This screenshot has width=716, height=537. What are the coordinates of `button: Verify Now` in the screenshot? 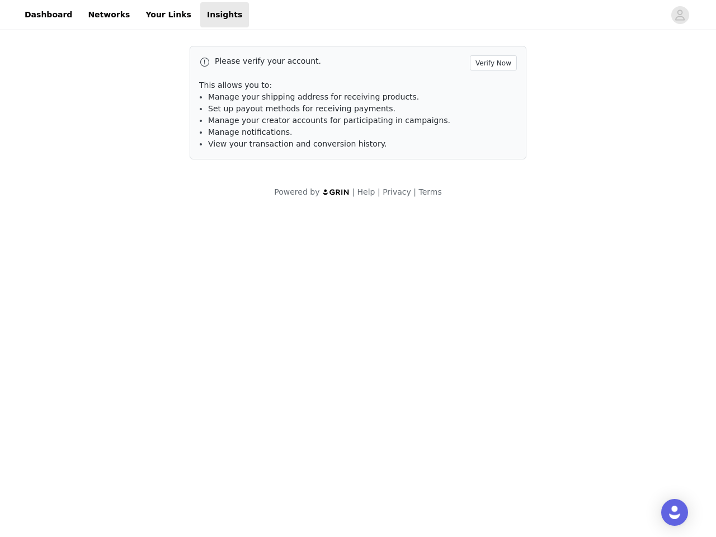 It's located at (493, 63).